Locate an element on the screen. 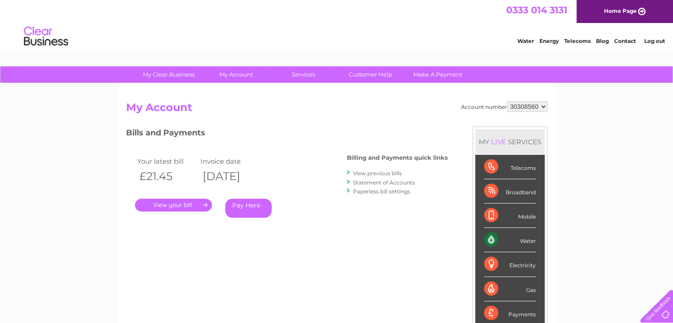 The image size is (673, 323). div: Account number is located at coordinates (504, 107).